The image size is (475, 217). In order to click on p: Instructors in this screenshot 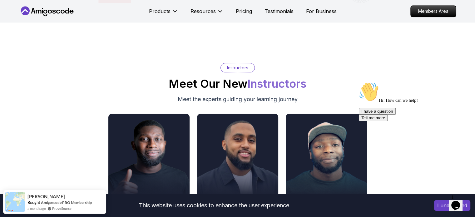, I will do `click(238, 68)`.